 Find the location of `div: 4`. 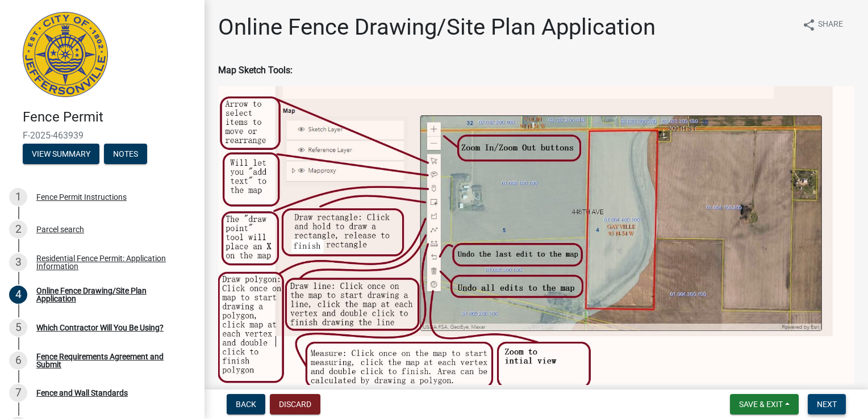

div: 4 is located at coordinates (19, 295).